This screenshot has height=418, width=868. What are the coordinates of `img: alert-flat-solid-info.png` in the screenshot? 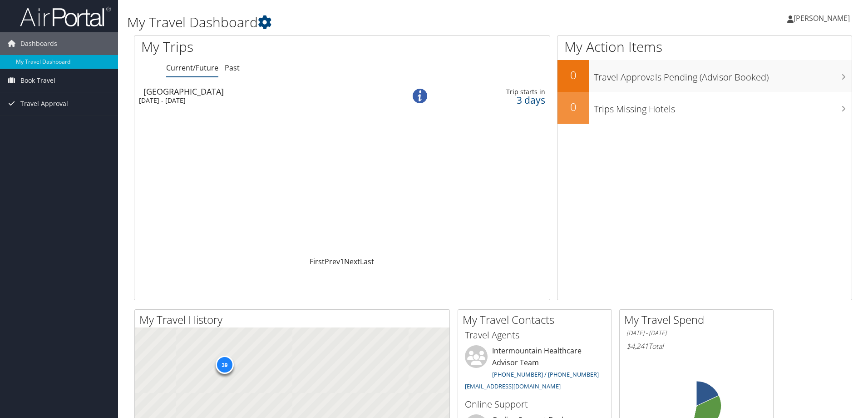 It's located at (420, 96).